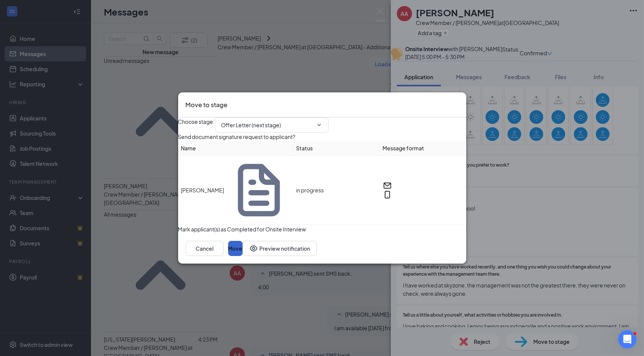 The image size is (644, 356). Describe the element at coordinates (259, 190) in the screenshot. I see `svg: Document` at that location.